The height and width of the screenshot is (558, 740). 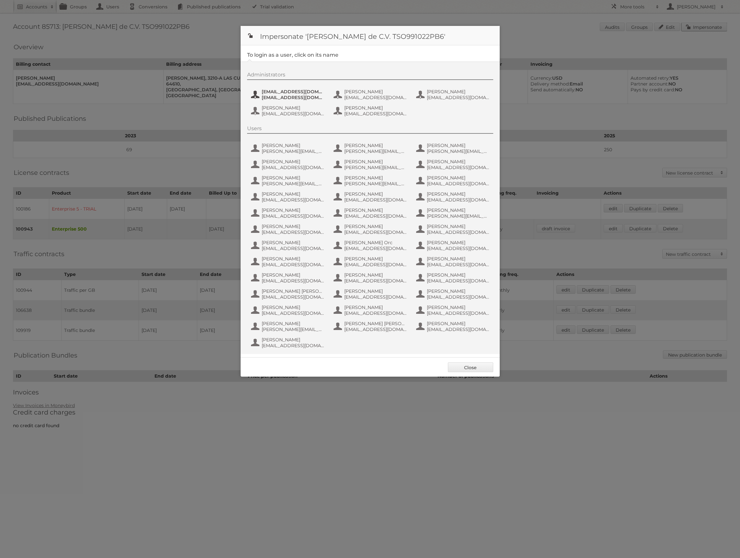 What do you see at coordinates (470, 367) in the screenshot?
I see `a: Close` at bounding box center [470, 367].